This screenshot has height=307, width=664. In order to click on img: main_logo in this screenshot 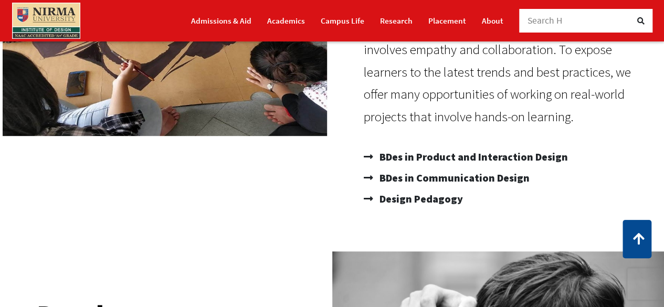, I will do `click(46, 20)`.